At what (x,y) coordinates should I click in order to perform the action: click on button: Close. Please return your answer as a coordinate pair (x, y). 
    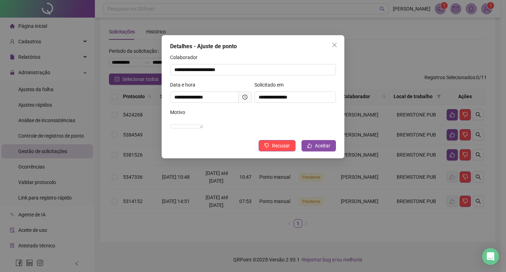
    Looking at the image, I should click on (335, 45).